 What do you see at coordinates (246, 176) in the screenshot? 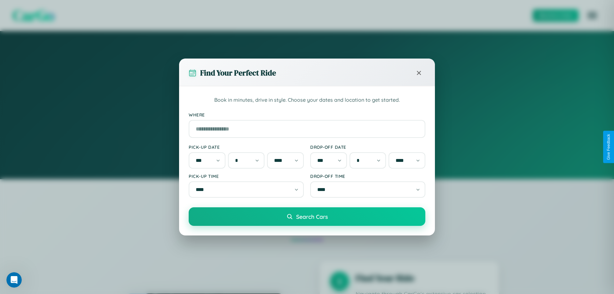
I see `label: Pick-up Time` at bounding box center [246, 176].